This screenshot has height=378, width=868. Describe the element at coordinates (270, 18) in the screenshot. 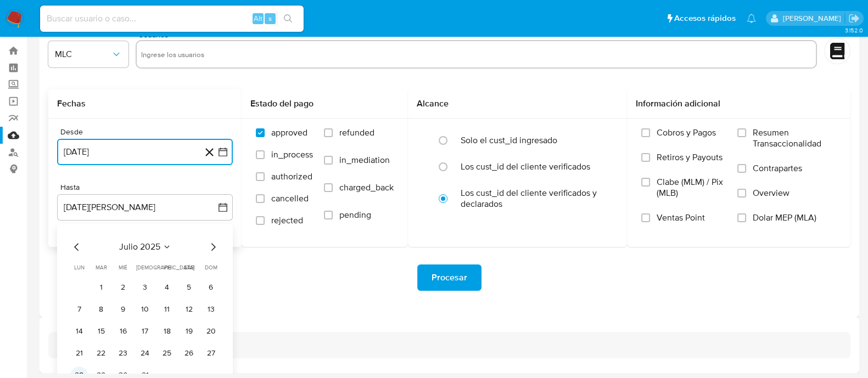

I see `span: s` at that location.